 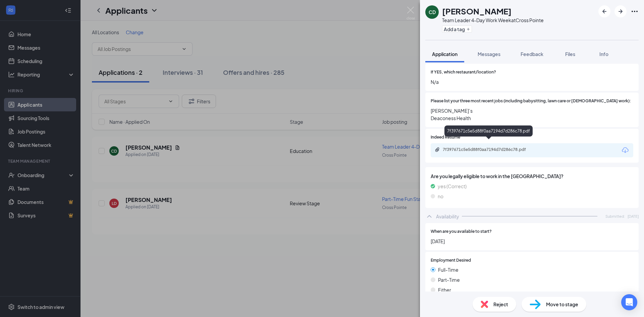 What do you see at coordinates (449, 280) in the screenshot?
I see `span: Part-Time` at bounding box center [449, 280].